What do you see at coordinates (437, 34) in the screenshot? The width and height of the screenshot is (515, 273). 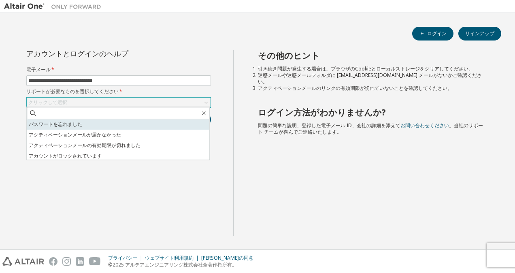 I see `font: ログイン` at bounding box center [437, 34].